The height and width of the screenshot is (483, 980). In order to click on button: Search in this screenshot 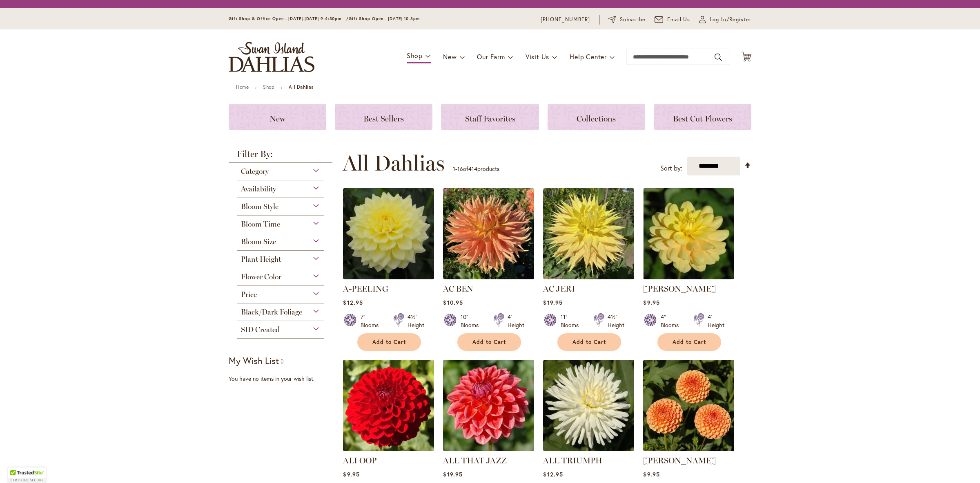, I will do `click(719, 57)`.